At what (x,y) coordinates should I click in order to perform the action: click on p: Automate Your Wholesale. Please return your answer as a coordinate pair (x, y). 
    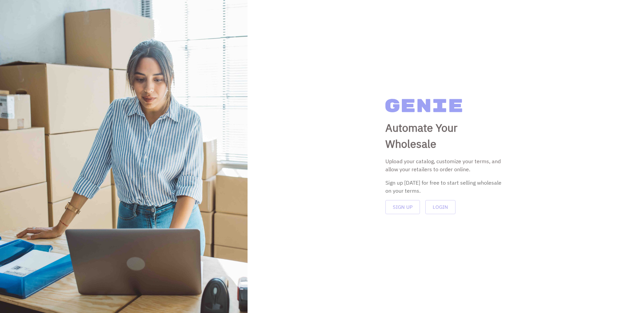
    Looking at the image, I should click on (445, 136).